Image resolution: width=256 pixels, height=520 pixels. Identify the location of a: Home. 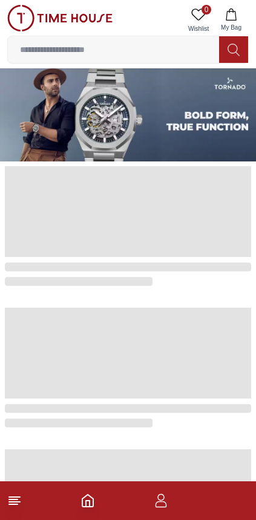
(88, 501).